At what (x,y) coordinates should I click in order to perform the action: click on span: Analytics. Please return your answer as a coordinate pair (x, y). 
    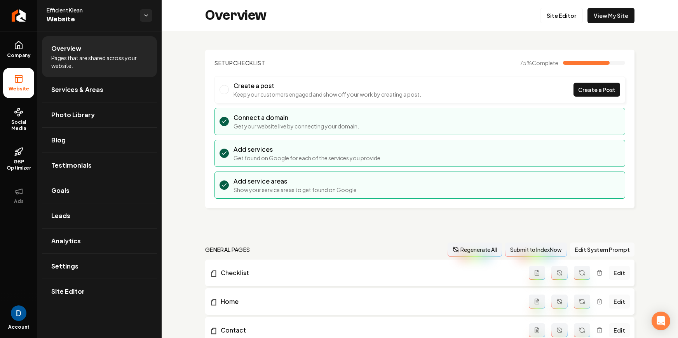
    Looking at the image, I should click on (66, 241).